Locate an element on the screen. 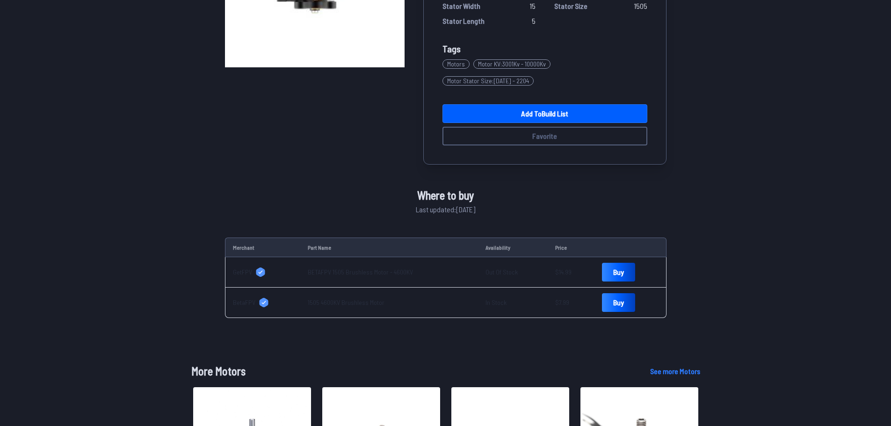  td: In Stock is located at coordinates (513, 303).